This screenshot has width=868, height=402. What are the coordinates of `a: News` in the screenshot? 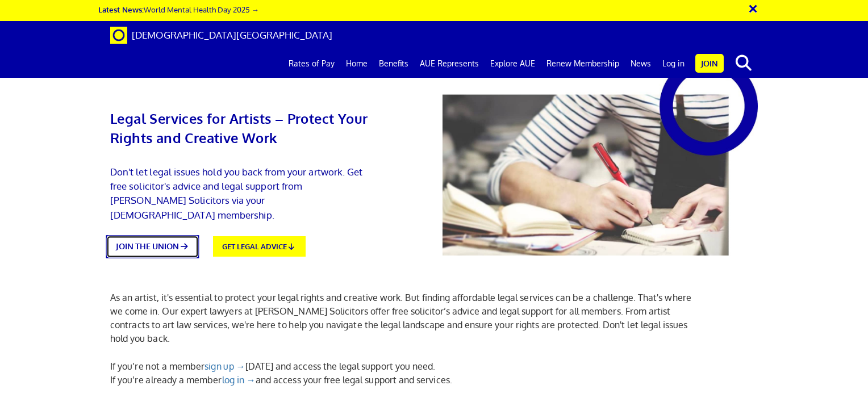 It's located at (641, 64).